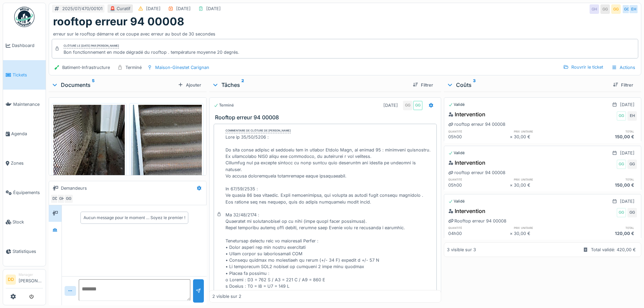 The width and height of the screenshot is (644, 308). I want to click on div: 3 visible sur 3, so click(462, 250).